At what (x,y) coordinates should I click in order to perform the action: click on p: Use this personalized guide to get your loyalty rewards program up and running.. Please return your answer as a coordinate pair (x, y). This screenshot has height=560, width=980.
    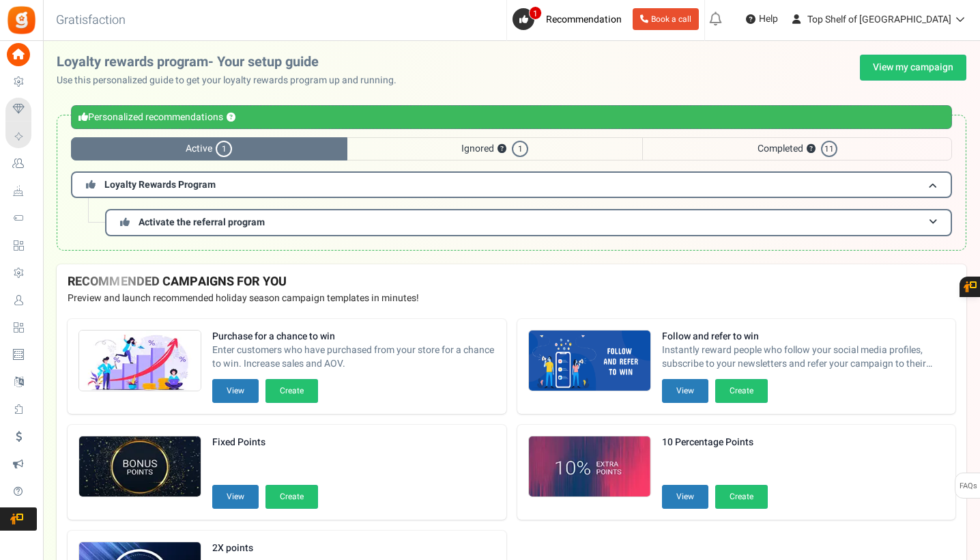
    Looking at the image, I should click on (232, 81).